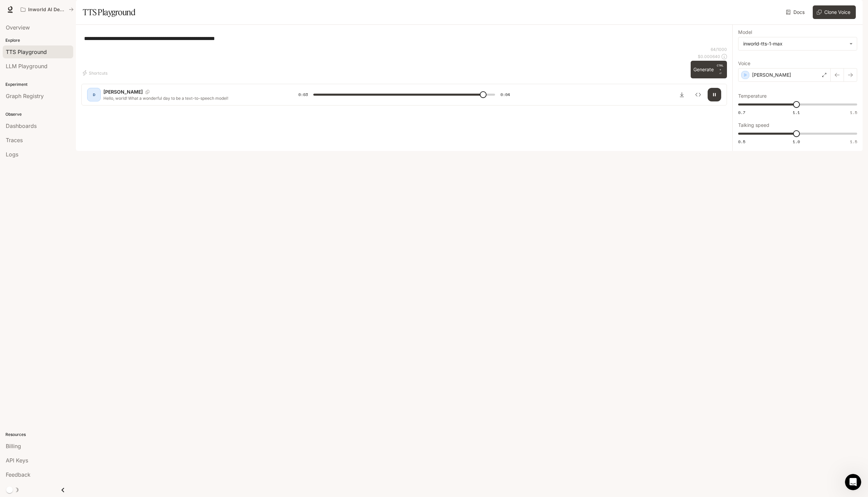 The width and height of the screenshot is (868, 497). Describe the element at coordinates (148, 92) in the screenshot. I see `button: Copy Voice ID` at that location.